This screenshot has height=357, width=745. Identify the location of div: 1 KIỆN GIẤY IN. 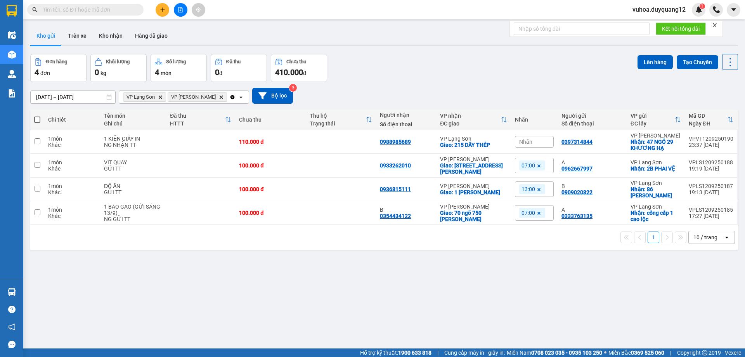
(133, 139).